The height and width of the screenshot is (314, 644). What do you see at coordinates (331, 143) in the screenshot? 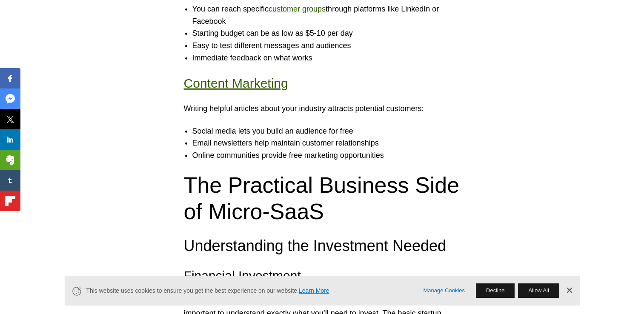
I see `li: Email newsletters help maintain customer relationships` at bounding box center [331, 143].